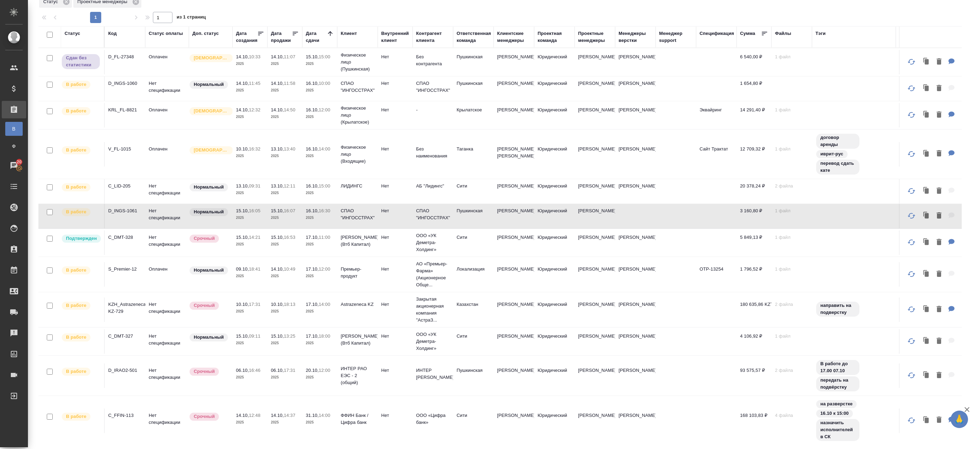 This screenshot has width=975, height=449. Describe the element at coordinates (951, 154) in the screenshot. I see `button: Для КМ: от КВ: иврит-рус с НЗ, забрать удобно на Кунце. В ворде только часть текста, все страницы...` at that location.